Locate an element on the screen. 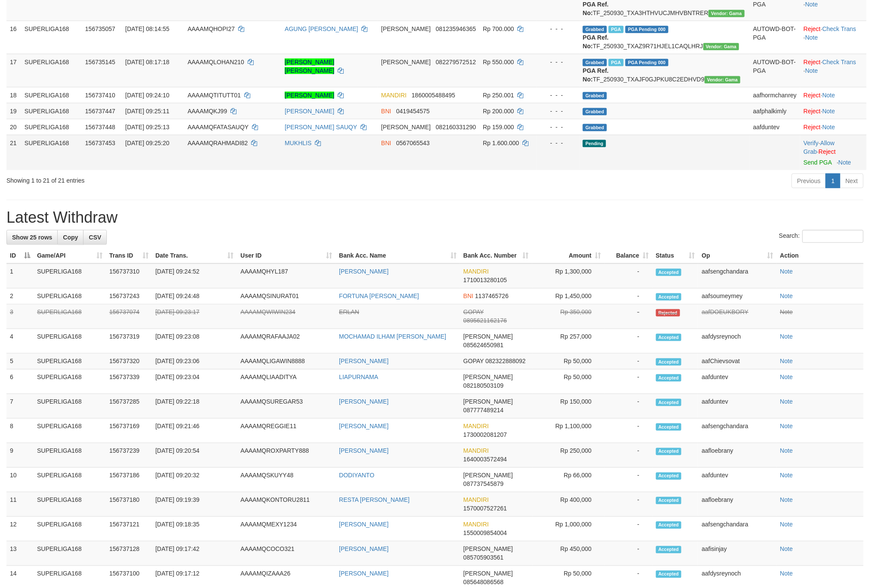 This screenshot has width=870, height=588. td: aafsengchandara is located at coordinates (737, 431).